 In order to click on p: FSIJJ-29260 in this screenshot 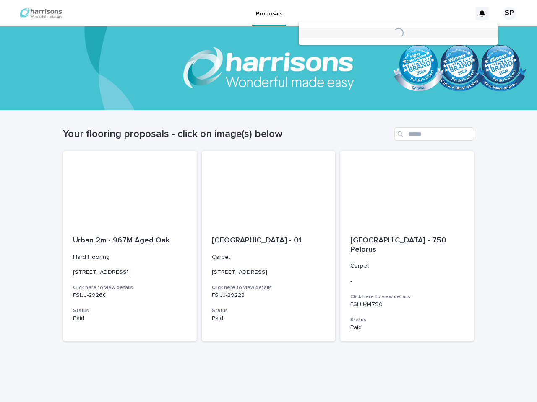, I will do `click(130, 296)`.